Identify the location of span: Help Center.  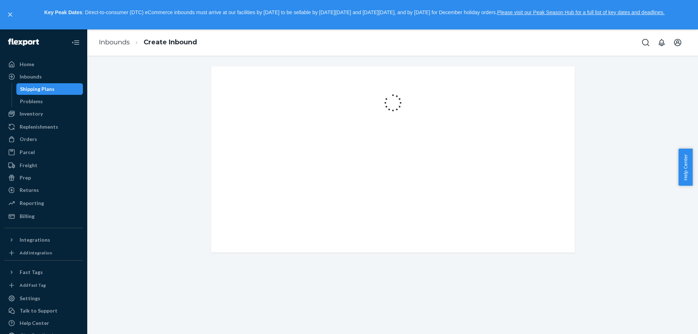
(685, 167).